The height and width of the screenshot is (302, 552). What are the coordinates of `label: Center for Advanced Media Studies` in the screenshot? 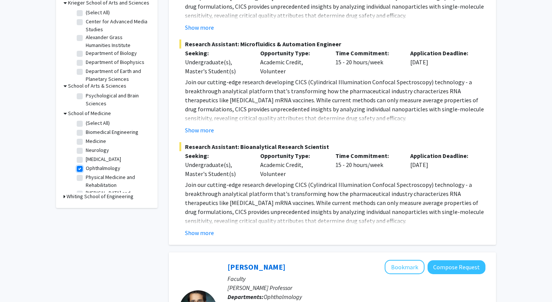 It's located at (117, 26).